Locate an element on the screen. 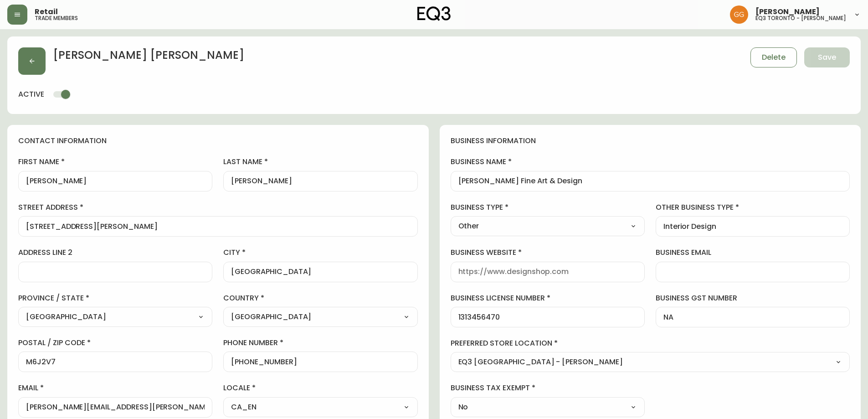 Image resolution: width=868 pixels, height=419 pixels. label: last name is located at coordinates (320, 162).